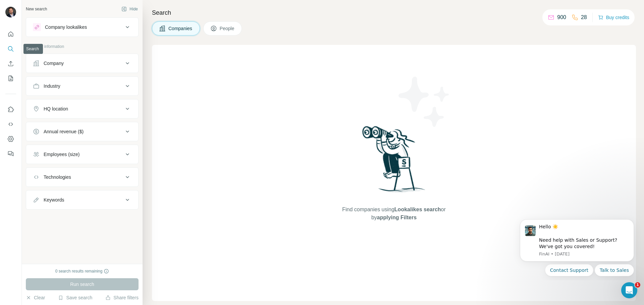 The width and height of the screenshot is (644, 305). I want to click on img: Surfe Illustration - Woman searching with binoculars, so click(394, 161).